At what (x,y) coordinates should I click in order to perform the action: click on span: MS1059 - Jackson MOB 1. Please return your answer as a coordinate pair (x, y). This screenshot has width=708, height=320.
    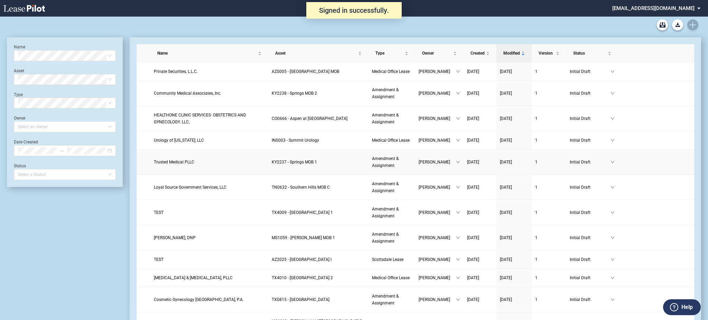
    Looking at the image, I should click on (303, 238).